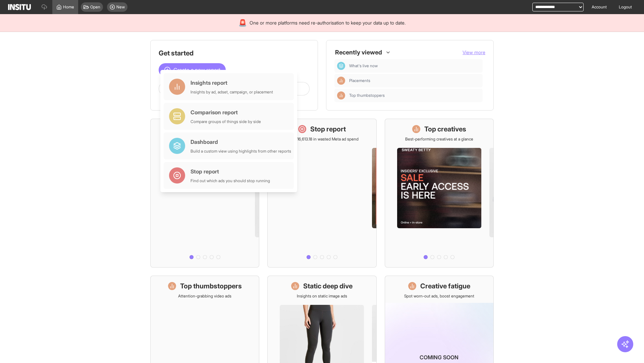  What do you see at coordinates (95, 7) in the screenshot?
I see `span: Open` at bounding box center [95, 7].